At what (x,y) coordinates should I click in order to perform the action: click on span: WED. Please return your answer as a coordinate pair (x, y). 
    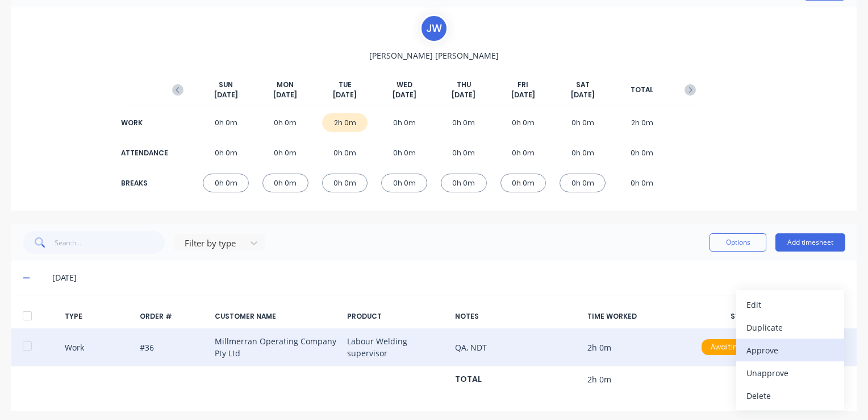
    Looking at the image, I should click on (404, 85).